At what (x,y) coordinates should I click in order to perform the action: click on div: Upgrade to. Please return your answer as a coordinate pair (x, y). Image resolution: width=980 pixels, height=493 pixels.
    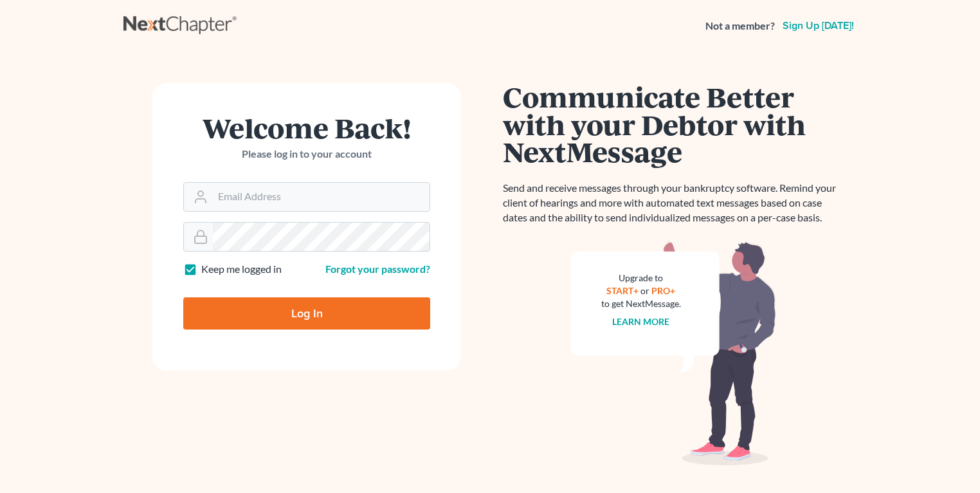
    Looking at the image, I should click on (641, 277).